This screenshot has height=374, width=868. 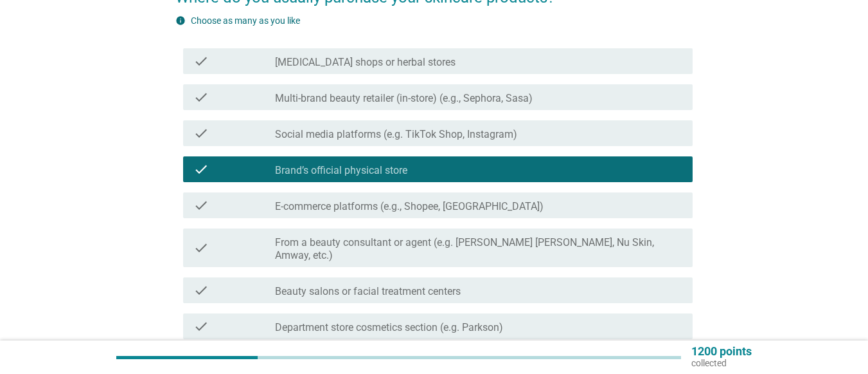 What do you see at coordinates (181, 21) in the screenshot?
I see `i: info` at bounding box center [181, 21].